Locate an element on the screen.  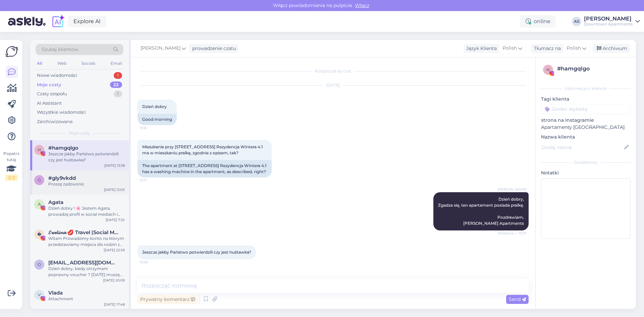
div: online is located at coordinates (538, 22).